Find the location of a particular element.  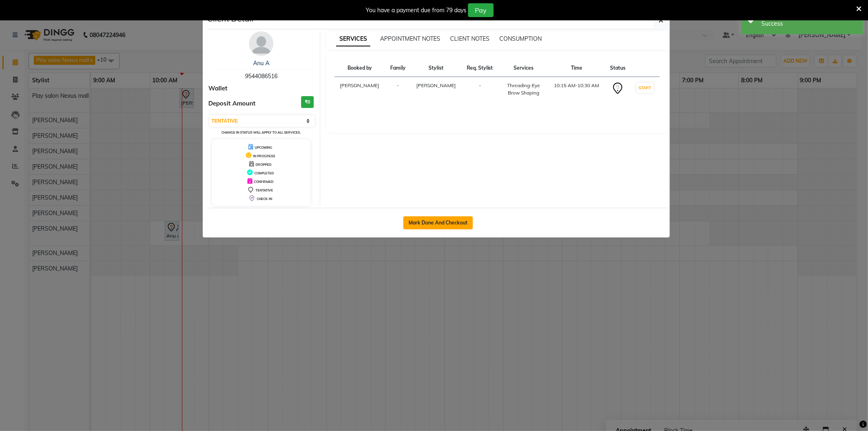

span: UPCOMING is located at coordinates (264, 147).